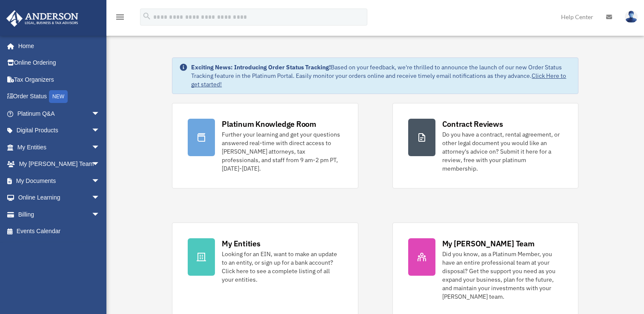  Describe the element at coordinates (58, 97) in the screenshot. I see `div: NEW` at that location.